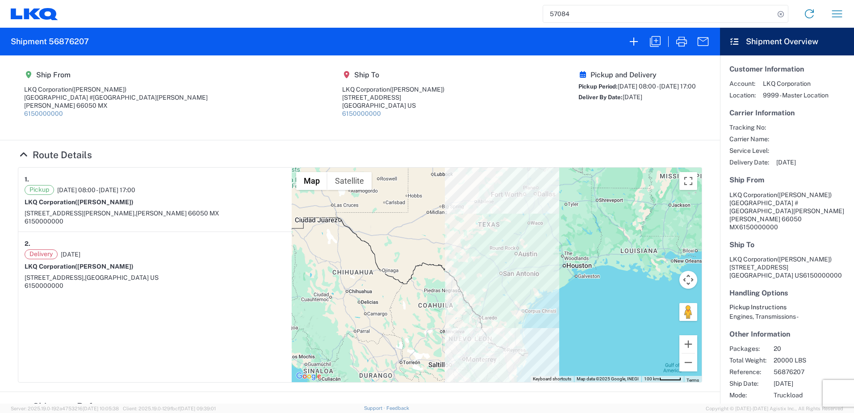  What do you see at coordinates (748, 395) in the screenshot?
I see `span: Mode:` at bounding box center [748, 395].